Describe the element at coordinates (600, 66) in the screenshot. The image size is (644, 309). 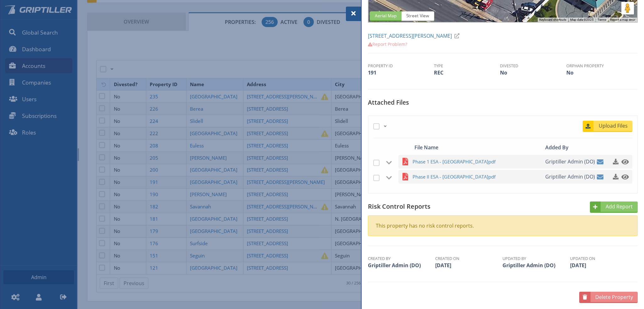
I see `th: Orphan Property` at that location.